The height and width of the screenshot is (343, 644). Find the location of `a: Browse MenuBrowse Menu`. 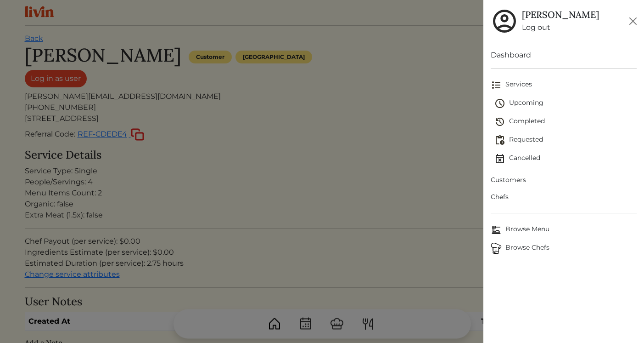

a: Browse MenuBrowse Menu is located at coordinates (564, 230).